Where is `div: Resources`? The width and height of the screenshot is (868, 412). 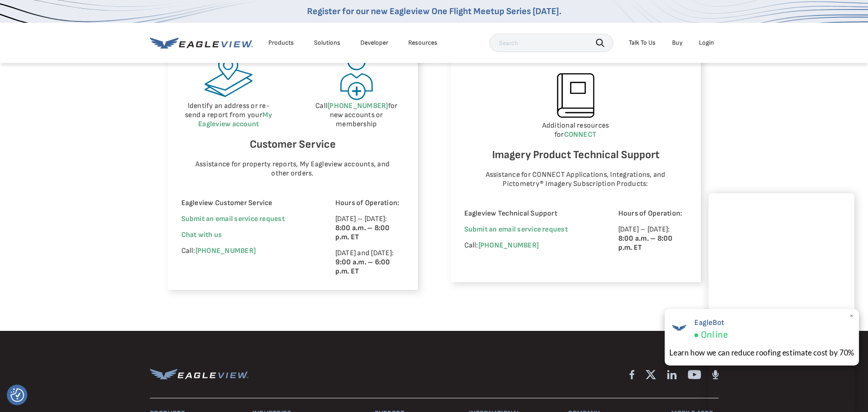 div: Resources is located at coordinates (423, 43).